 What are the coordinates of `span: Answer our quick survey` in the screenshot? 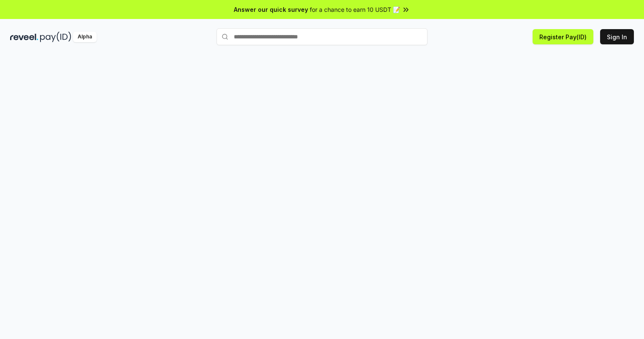 It's located at (271, 10).